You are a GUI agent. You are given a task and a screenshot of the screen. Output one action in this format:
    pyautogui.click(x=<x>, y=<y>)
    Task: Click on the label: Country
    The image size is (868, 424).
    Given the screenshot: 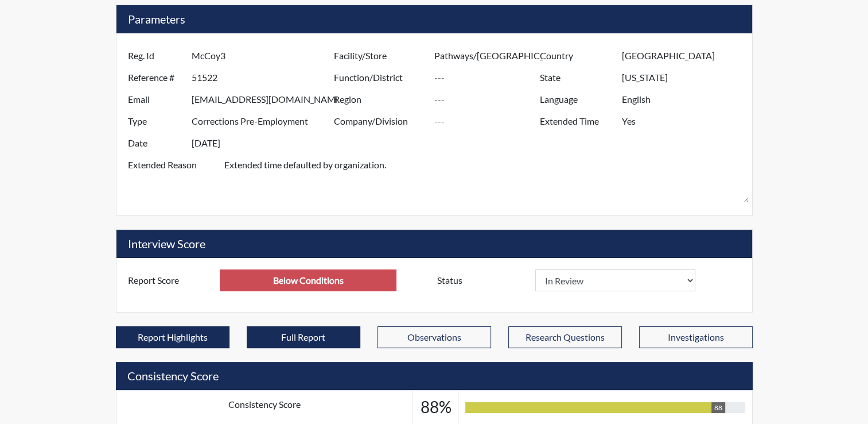 What is the action you would take?
    pyautogui.click(x=577, y=56)
    